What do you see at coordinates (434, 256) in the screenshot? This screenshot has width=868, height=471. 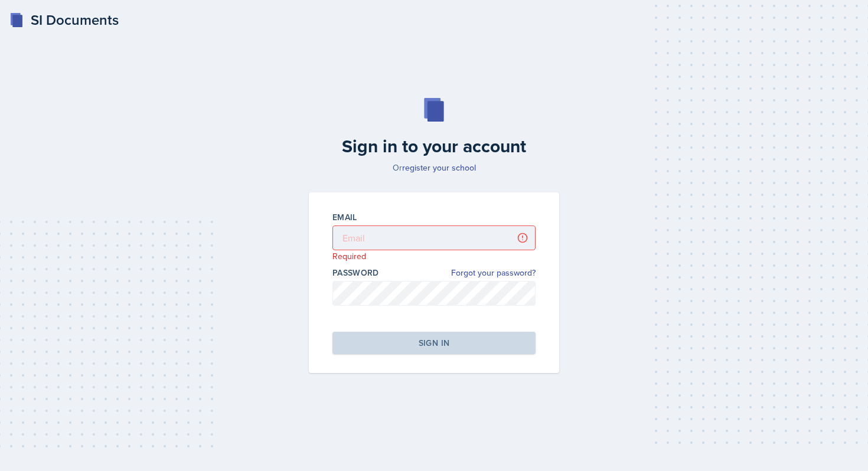 I see `p: Required` at bounding box center [434, 256].